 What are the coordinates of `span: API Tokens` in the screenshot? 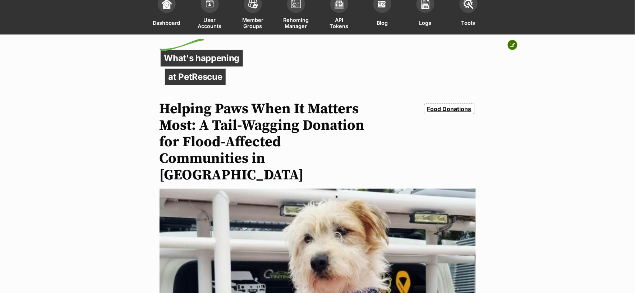 It's located at (339, 23).